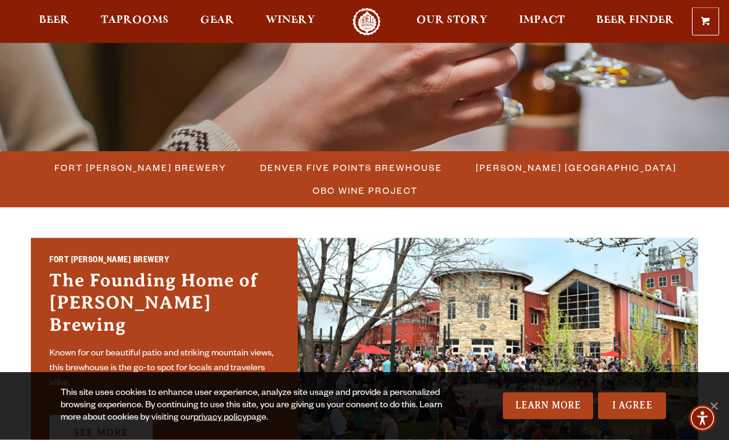  I want to click on a: Gear, so click(217, 22).